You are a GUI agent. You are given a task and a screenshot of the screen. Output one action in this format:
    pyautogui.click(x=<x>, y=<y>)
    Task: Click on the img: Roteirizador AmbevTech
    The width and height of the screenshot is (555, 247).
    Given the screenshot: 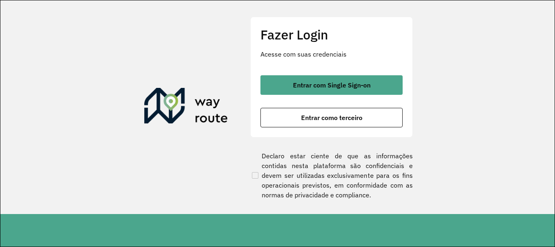 What is the action you would take?
    pyautogui.click(x=186, y=107)
    